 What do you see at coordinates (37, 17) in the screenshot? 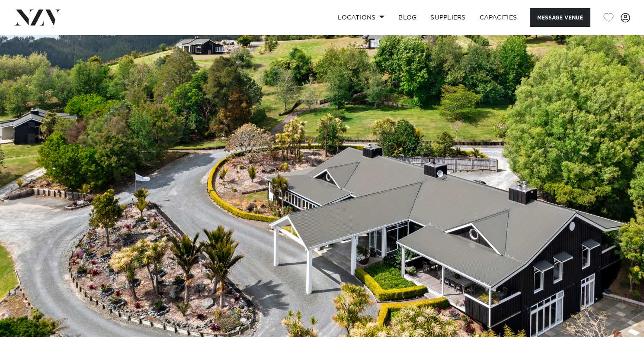
I see `img: nzv-logo.png` at bounding box center [37, 17].